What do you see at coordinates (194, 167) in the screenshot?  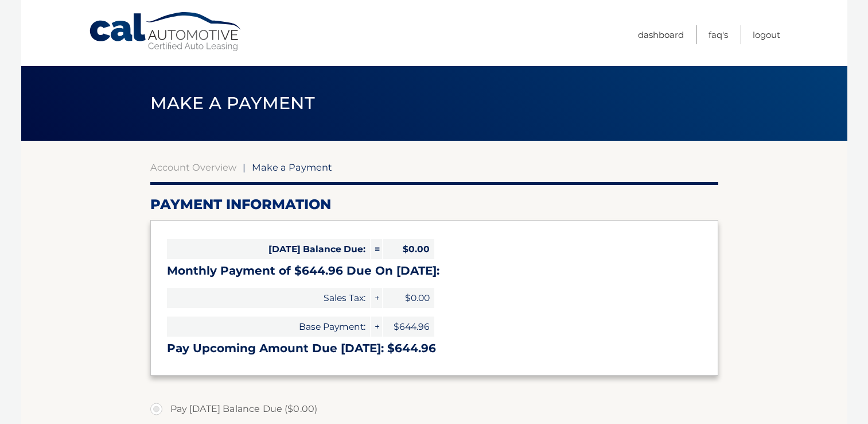 I see `a: Account Overview` at bounding box center [194, 167].